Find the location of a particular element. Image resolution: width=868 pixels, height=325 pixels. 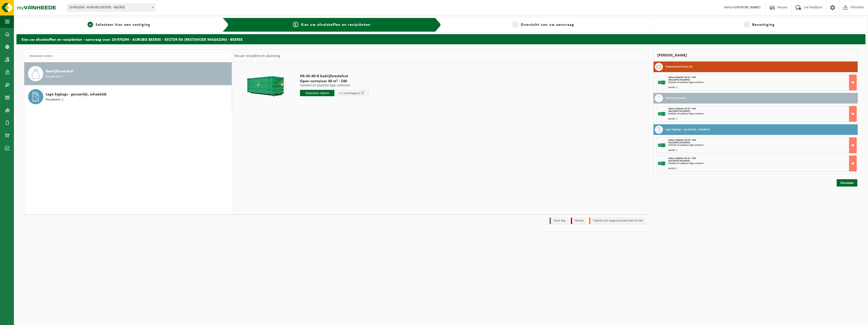

a: Doorgaan is located at coordinates (847, 183).